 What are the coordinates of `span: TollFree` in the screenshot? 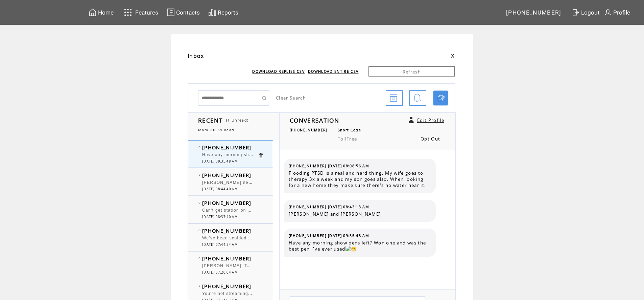 It's located at (348, 139).